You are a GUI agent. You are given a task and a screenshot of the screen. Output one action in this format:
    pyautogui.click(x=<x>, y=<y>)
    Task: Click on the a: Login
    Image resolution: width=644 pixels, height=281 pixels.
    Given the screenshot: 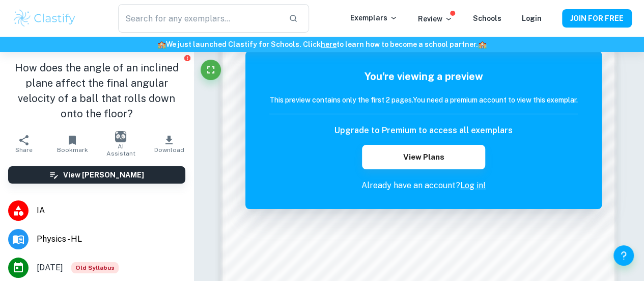 What is the action you would take?
    pyautogui.click(x=531, y=18)
    